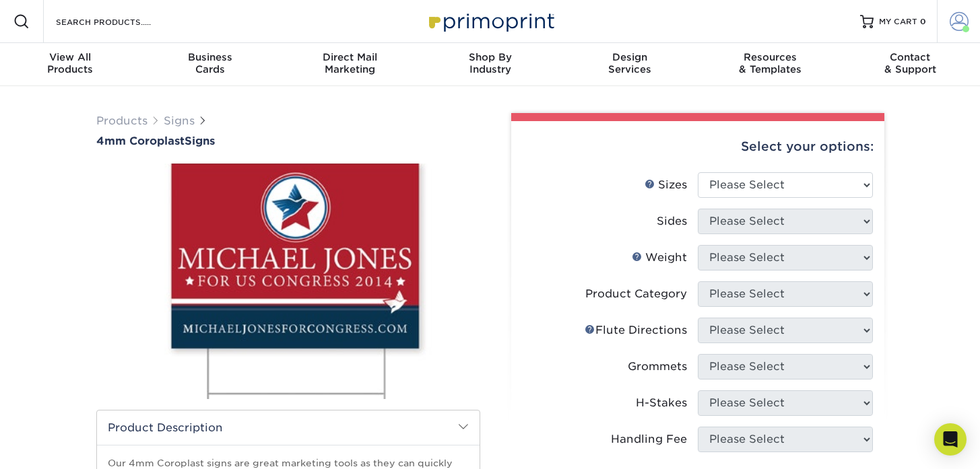 This screenshot has width=980, height=469. I want to click on div: Marketing, so click(350, 63).